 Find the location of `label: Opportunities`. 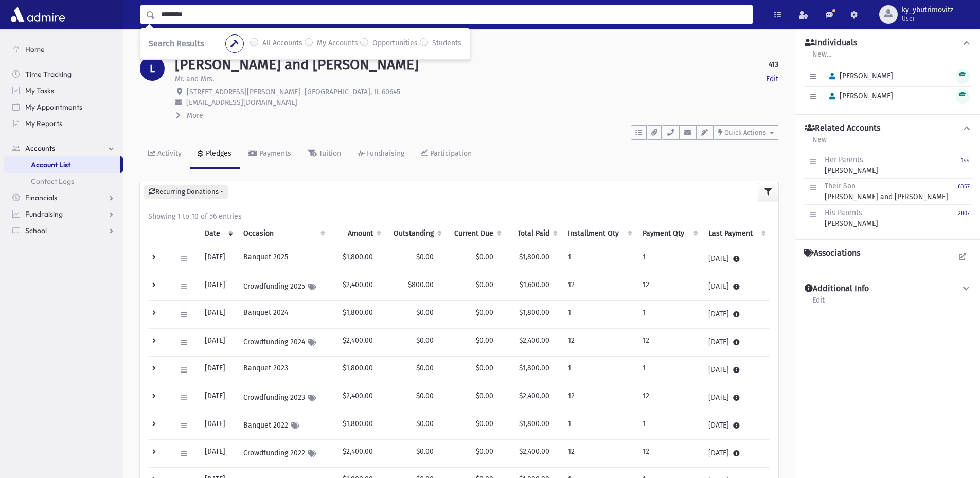

label: Opportunities is located at coordinates (395, 44).